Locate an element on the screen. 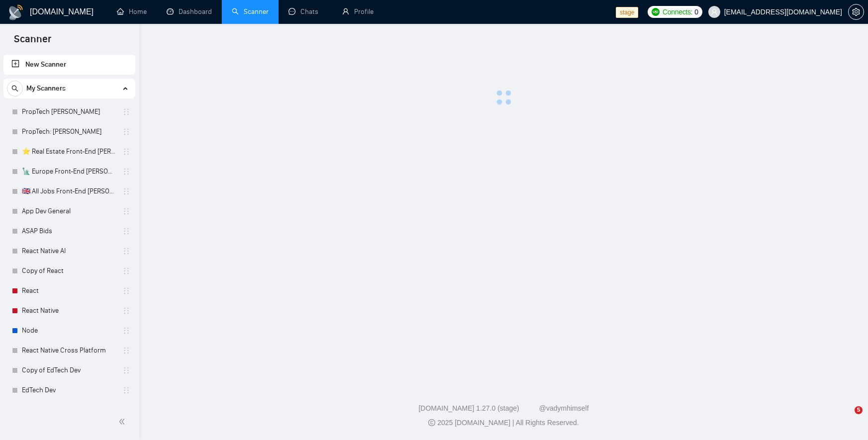  a: userProfile is located at coordinates (358, 12).